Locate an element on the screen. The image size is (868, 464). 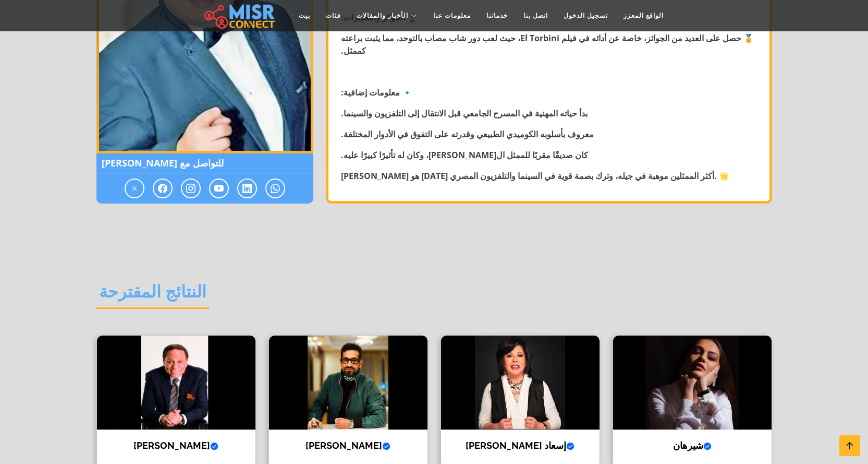
a: معلومات عنا is located at coordinates (452, 16).